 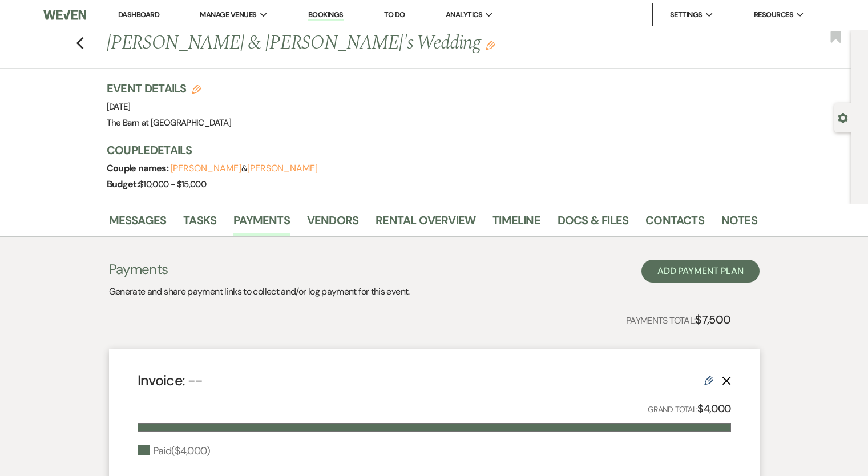 What do you see at coordinates (326, 15) in the screenshot?
I see `a: Bookings` at bounding box center [326, 15].